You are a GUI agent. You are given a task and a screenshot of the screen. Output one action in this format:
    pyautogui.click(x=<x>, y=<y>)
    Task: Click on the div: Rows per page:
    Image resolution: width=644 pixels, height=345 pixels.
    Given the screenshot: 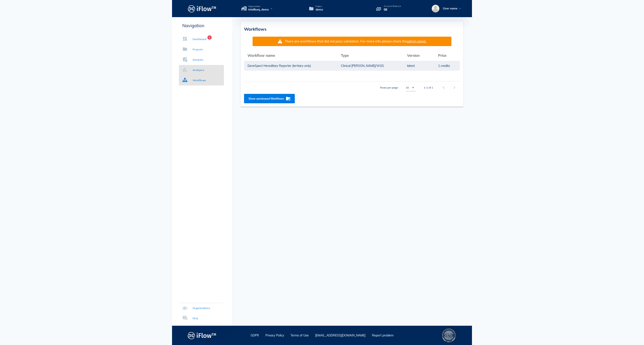 What is the action you would take?
    pyautogui.click(x=398, y=88)
    